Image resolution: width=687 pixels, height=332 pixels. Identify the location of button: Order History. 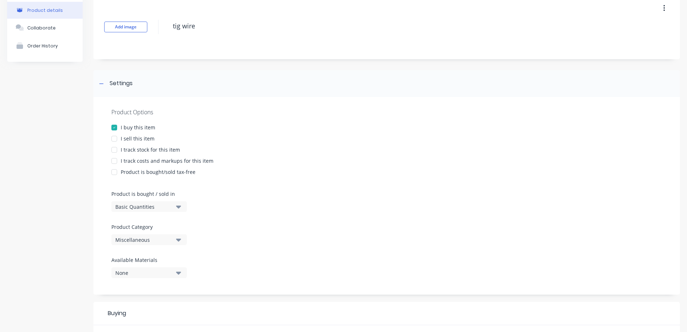
(45, 46).